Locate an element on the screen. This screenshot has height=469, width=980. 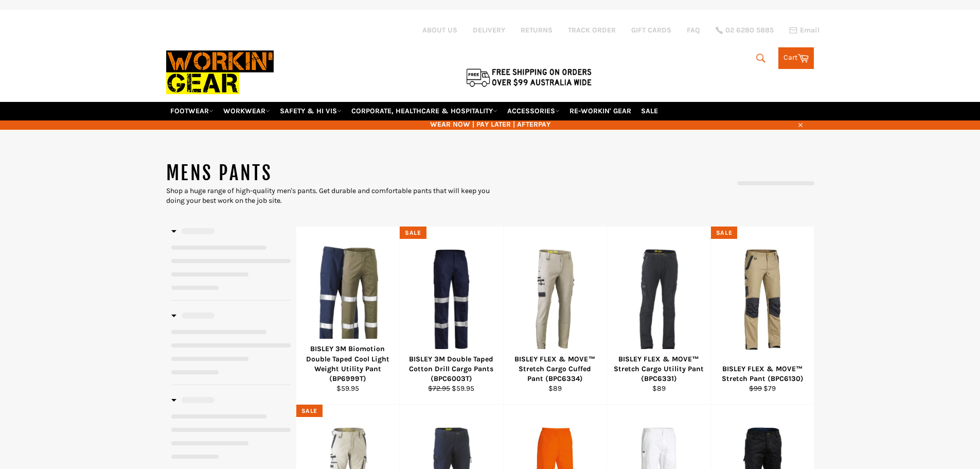
img: BISLEY FLEX & MOVE™ Stretch Pant (BPC6130) - Workin' Gear is located at coordinates (763, 299).